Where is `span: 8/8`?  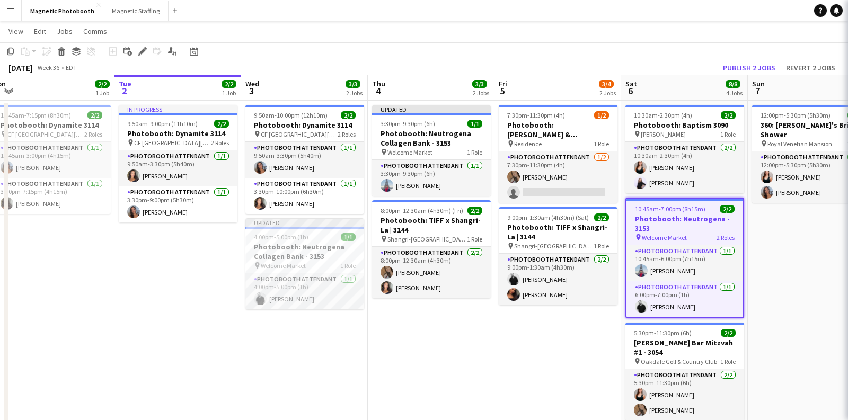 span: 8/8 is located at coordinates (733, 84).